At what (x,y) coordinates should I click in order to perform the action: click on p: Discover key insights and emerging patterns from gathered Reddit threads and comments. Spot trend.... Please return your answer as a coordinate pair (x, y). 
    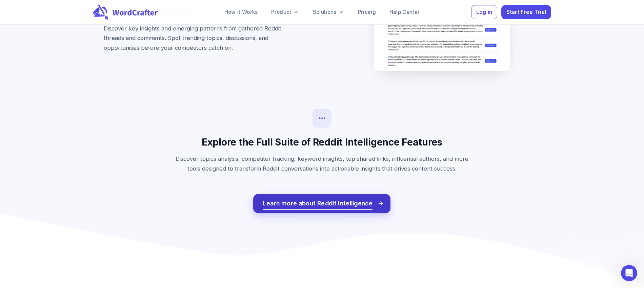
    Looking at the image, I should click on (202, 38).